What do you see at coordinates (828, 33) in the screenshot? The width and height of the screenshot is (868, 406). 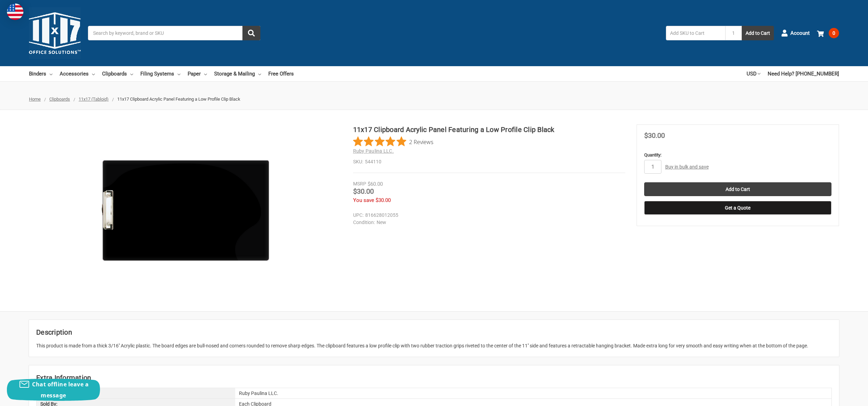 I see `a: 0` at bounding box center [828, 33].